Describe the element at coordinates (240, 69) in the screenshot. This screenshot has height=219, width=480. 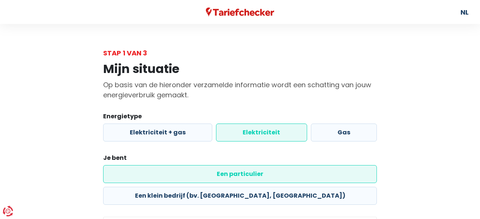
I see `h1: Mijn situatie` at that location.